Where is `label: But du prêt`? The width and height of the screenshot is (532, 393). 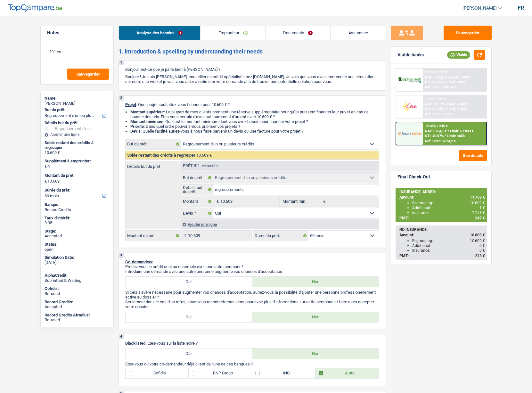
label: But du prêt is located at coordinates (154, 144).